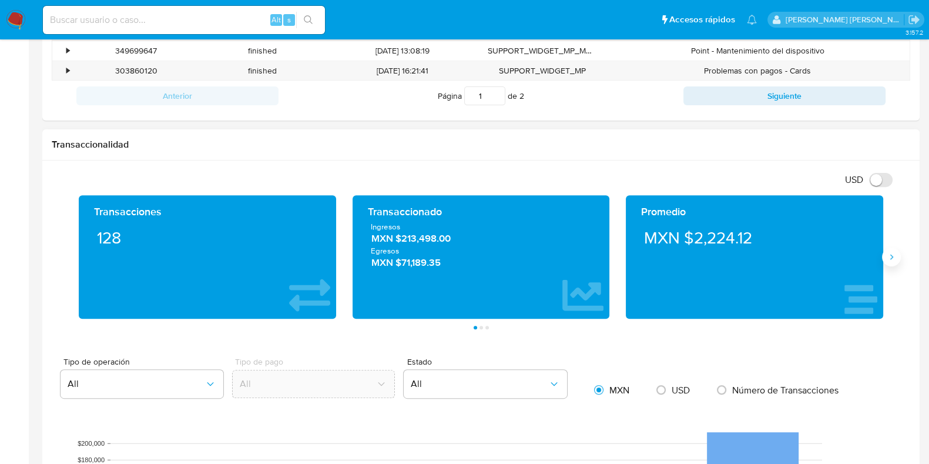 The width and height of the screenshot is (929, 464). I want to click on div: 349699647, so click(136, 51).